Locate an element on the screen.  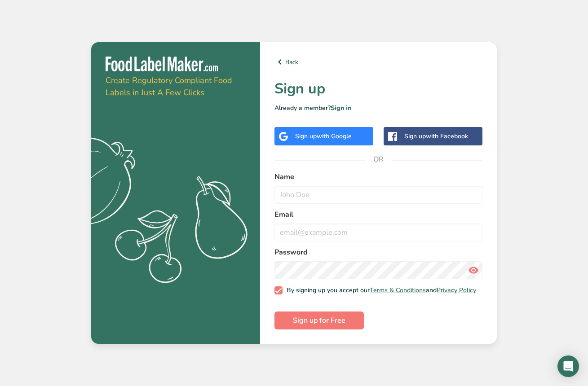
h1: Sign up is located at coordinates (378, 89).